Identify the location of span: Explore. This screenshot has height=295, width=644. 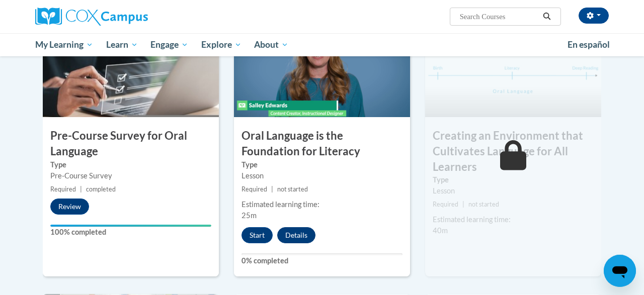
(221, 45).